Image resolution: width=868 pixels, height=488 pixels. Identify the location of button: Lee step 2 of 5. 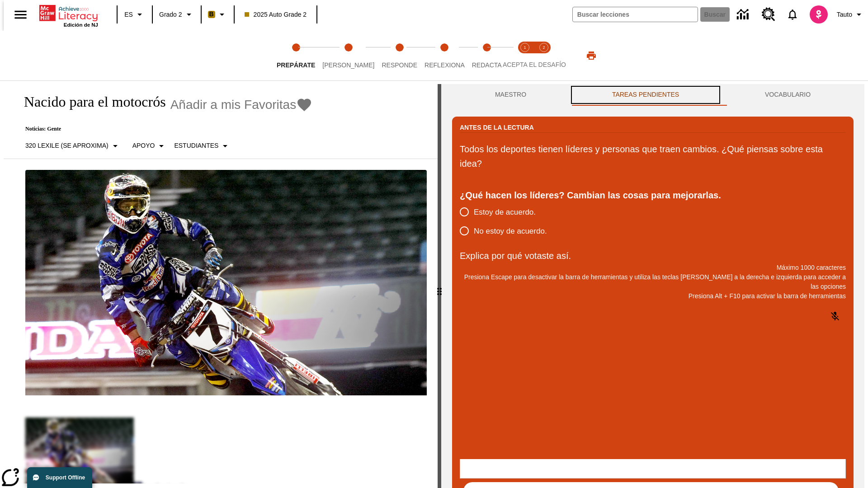
(348, 56).